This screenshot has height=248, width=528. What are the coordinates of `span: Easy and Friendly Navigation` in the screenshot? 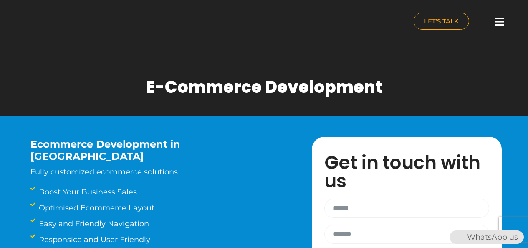 It's located at (93, 223).